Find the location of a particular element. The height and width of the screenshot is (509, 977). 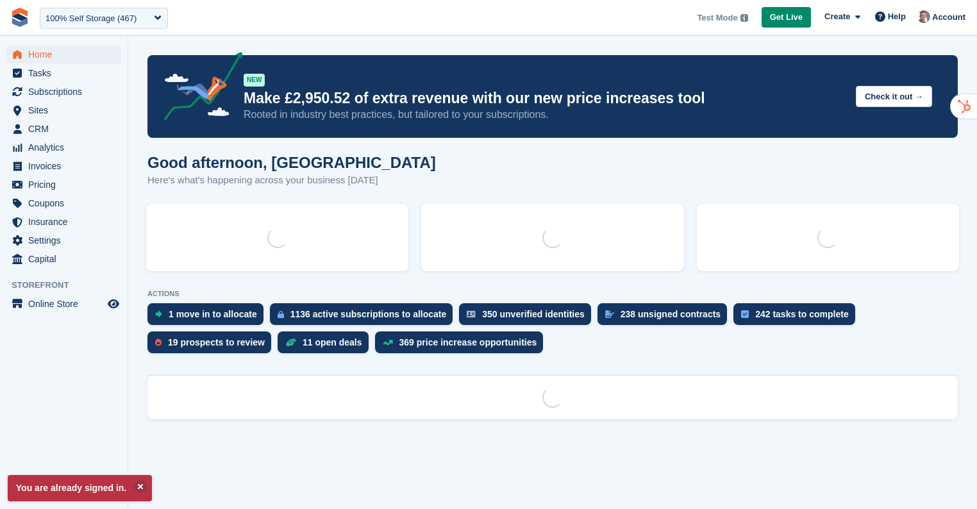

div: 19 prospects to review is located at coordinates (216, 342).